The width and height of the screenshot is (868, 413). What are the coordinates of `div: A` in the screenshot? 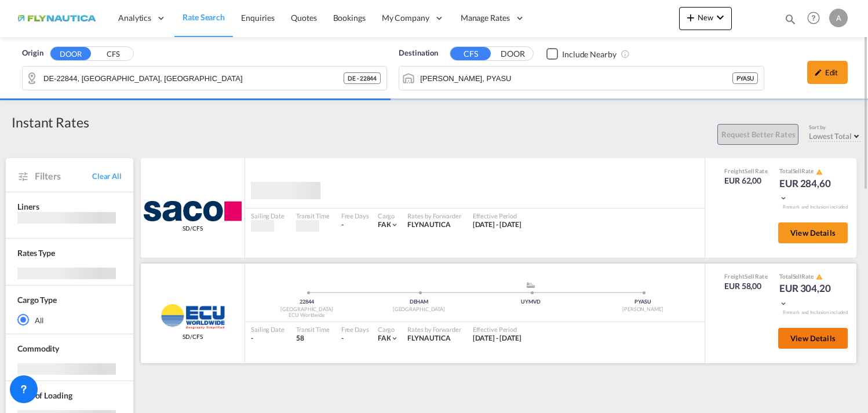 It's located at (838, 18).